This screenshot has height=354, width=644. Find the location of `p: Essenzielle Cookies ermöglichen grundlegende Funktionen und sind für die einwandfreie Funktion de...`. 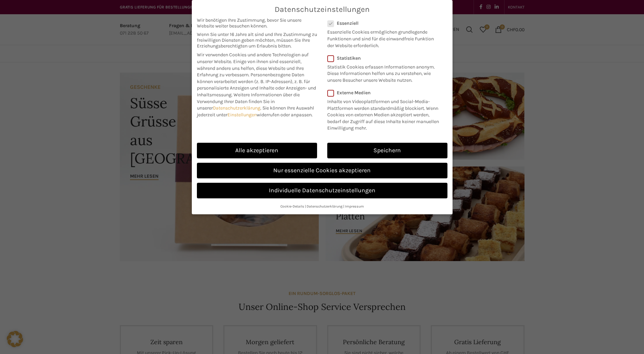

p: Essenzielle Cookies ermöglichen grundlegende Funktionen und sind für die einwandfreie Funktion de... is located at coordinates (383, 38).